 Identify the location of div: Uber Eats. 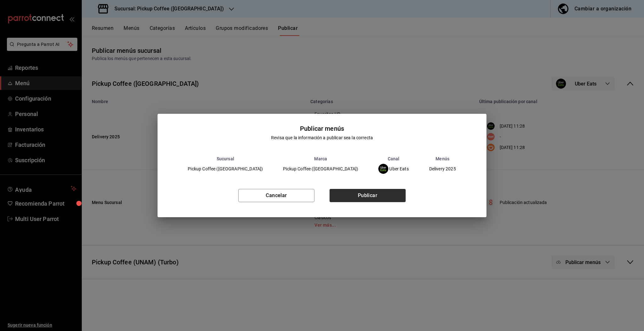
(393, 169).